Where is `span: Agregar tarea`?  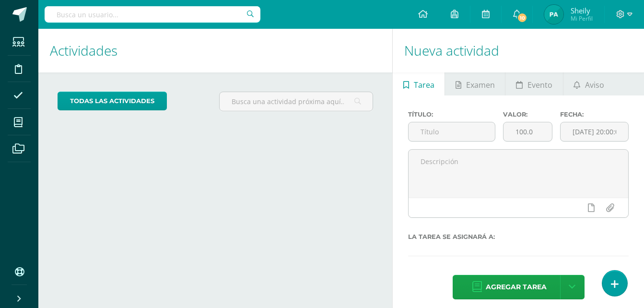
span: Agregar tarea is located at coordinates (516, 287).